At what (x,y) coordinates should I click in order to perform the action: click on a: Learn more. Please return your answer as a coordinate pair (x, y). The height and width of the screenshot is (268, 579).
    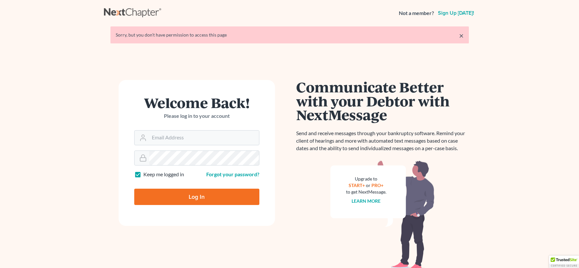
    Looking at the image, I should click on (366, 200).